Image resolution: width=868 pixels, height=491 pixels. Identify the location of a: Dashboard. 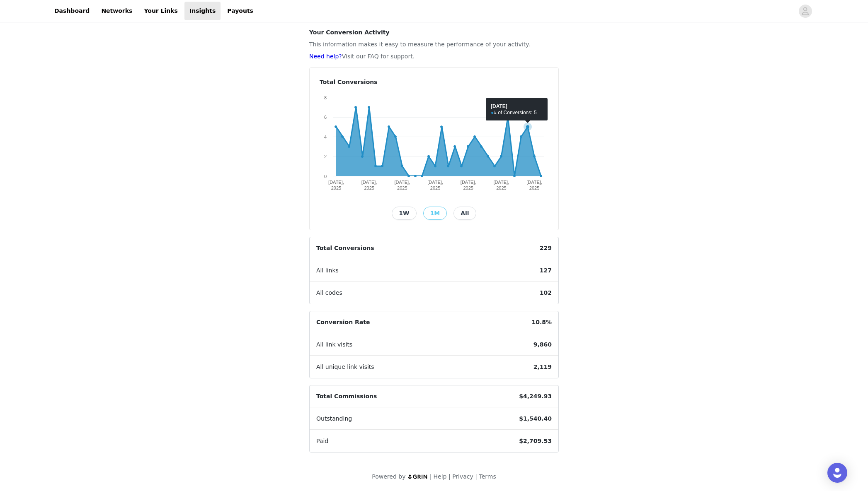
(71, 11).